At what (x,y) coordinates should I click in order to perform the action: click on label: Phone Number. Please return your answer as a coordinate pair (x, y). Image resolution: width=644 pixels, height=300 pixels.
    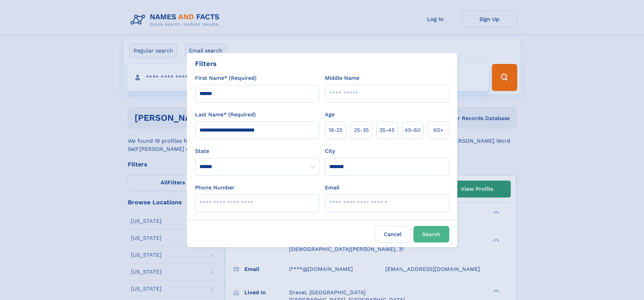
    Looking at the image, I should click on (215, 188).